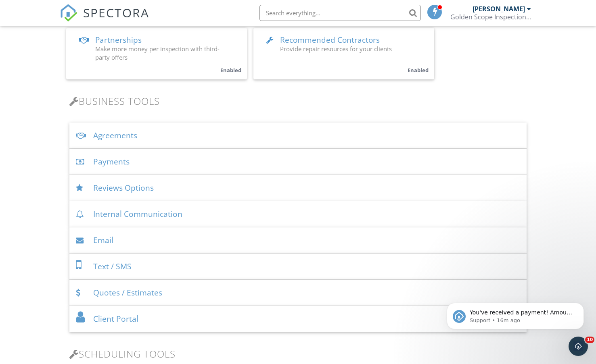 This screenshot has width=596, height=364. What do you see at coordinates (298, 353) in the screenshot?
I see `h3: Scheduling Tools` at bounding box center [298, 353].